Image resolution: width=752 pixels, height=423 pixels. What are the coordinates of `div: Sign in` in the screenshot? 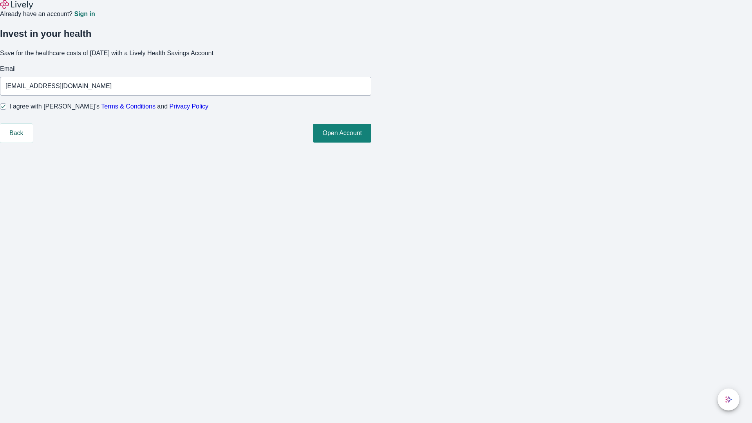 It's located at (84, 14).